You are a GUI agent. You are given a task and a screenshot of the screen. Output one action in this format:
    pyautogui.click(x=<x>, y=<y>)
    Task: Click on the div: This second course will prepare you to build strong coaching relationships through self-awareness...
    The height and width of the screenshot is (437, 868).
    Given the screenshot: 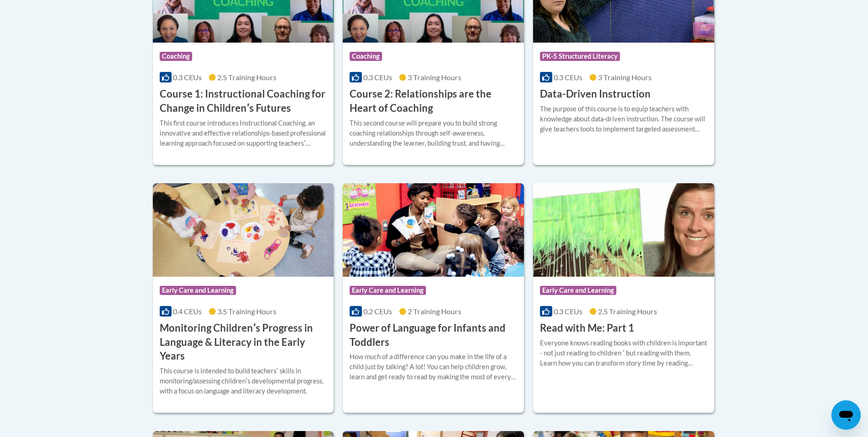 What is the action you would take?
    pyautogui.click(x=433, y=133)
    